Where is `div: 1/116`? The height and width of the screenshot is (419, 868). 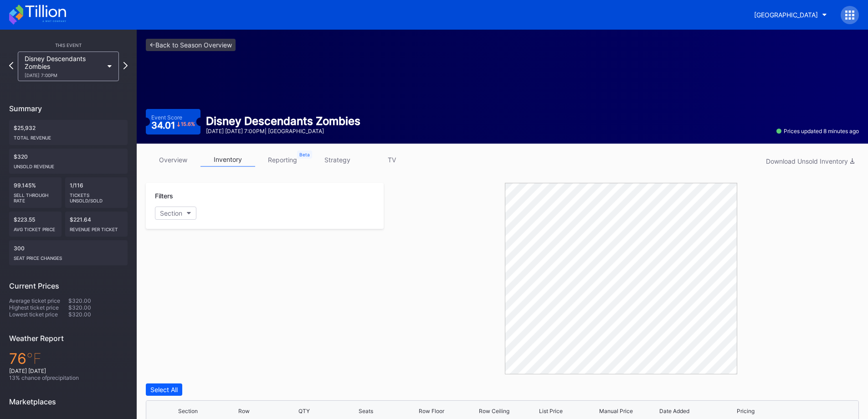
div: 1/116 is located at coordinates (97, 192).